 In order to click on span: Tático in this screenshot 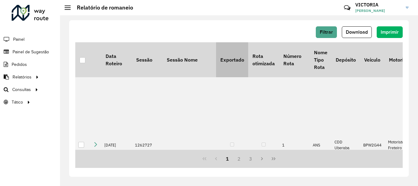, I will do `click(17, 102)`.